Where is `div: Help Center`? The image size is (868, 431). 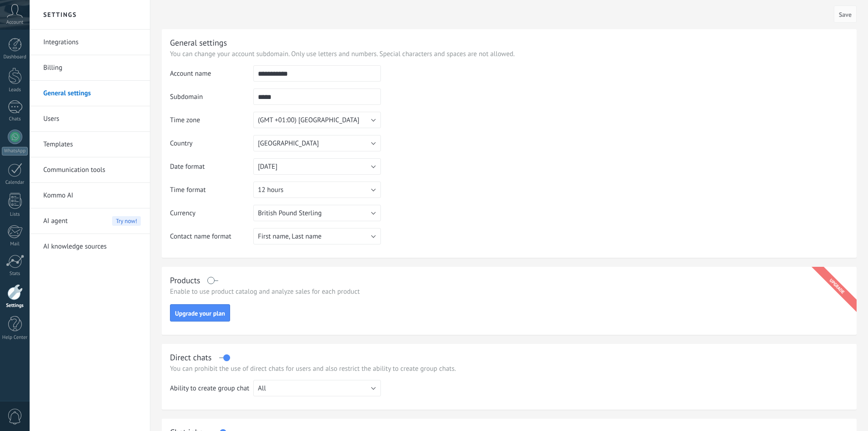 div: Help Center is located at coordinates (15, 337).